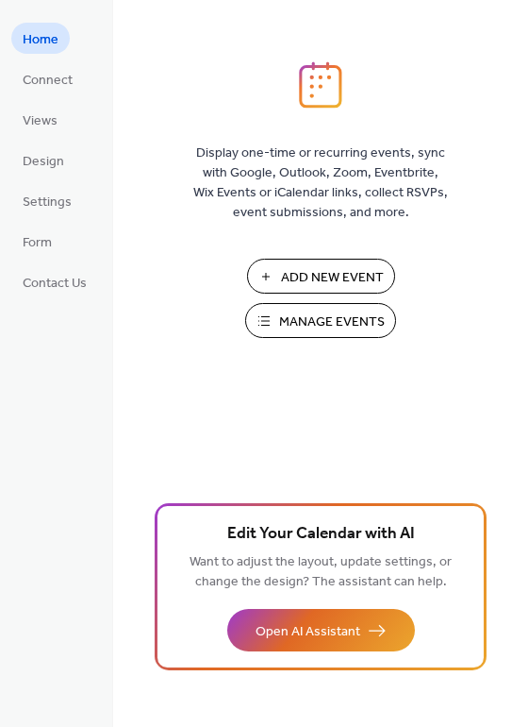  What do you see at coordinates (41, 38) in the screenshot?
I see `a: Home` at bounding box center [41, 38].